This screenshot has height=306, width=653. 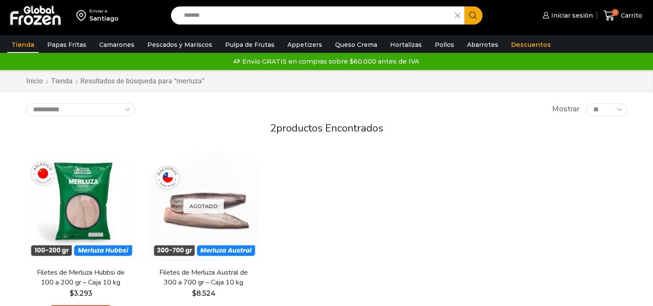 I want to click on span: 0, so click(x=615, y=12).